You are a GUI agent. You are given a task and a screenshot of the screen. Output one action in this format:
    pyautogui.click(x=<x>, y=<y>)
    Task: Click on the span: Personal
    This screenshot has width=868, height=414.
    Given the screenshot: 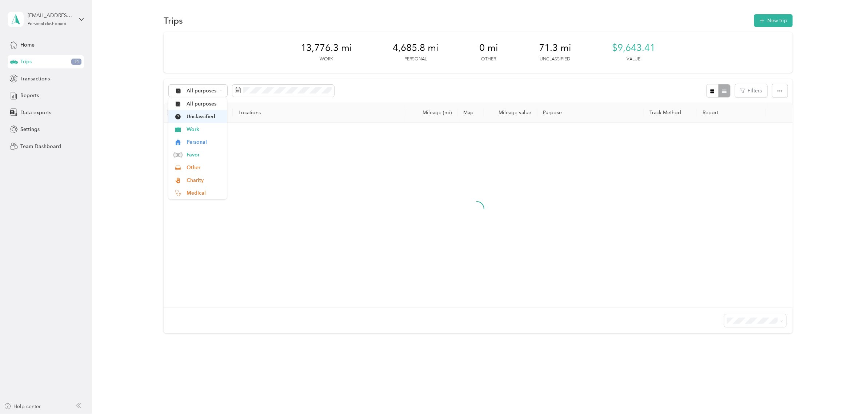 What is the action you would take?
    pyautogui.click(x=204, y=142)
    